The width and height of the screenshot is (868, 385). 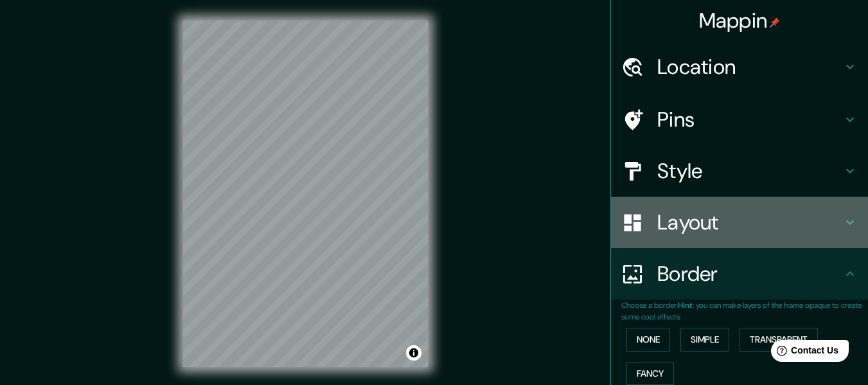 What do you see at coordinates (745, 311) in the screenshot?
I see `p: Choose a border. : you can make layers of the frame opaque to create some cool effects.` at bounding box center [745, 311].